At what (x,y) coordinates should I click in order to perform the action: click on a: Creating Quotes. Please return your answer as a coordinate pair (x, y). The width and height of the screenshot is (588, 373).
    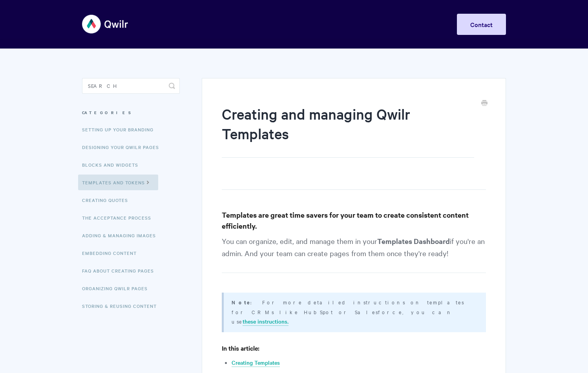
    Looking at the image, I should click on (108, 200).